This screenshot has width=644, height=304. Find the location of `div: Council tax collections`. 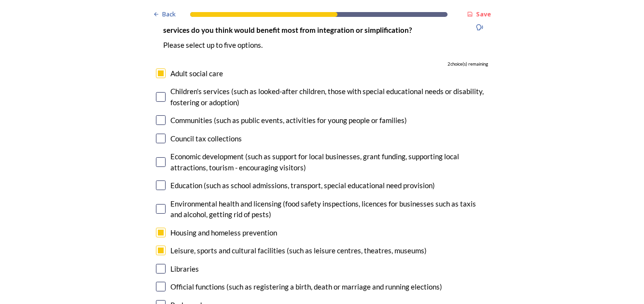

div: Council tax collections is located at coordinates (206, 139).